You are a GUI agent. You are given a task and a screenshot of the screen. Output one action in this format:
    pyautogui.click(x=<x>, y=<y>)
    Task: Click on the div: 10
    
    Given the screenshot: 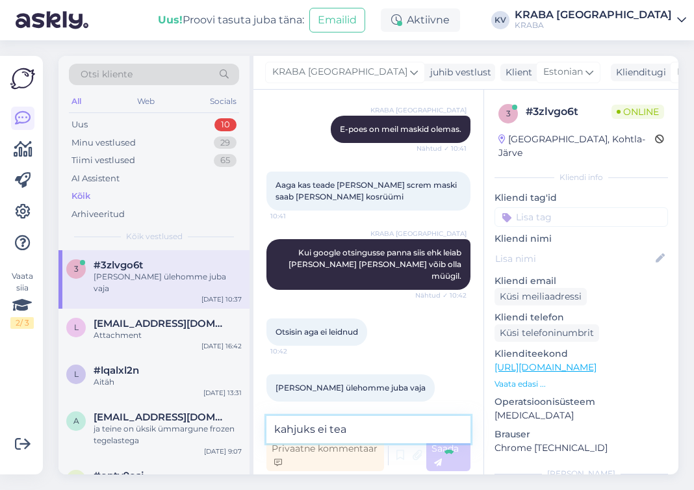 What is the action you would take?
    pyautogui.click(x=225, y=125)
    